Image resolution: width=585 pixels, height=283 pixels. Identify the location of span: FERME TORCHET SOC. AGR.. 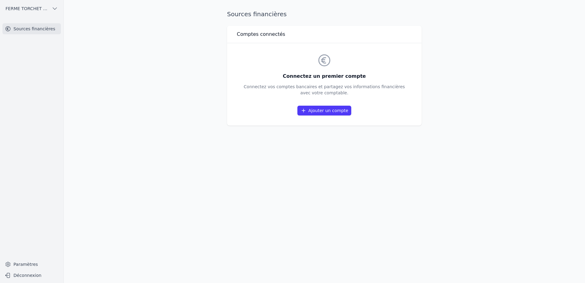
(27, 9).